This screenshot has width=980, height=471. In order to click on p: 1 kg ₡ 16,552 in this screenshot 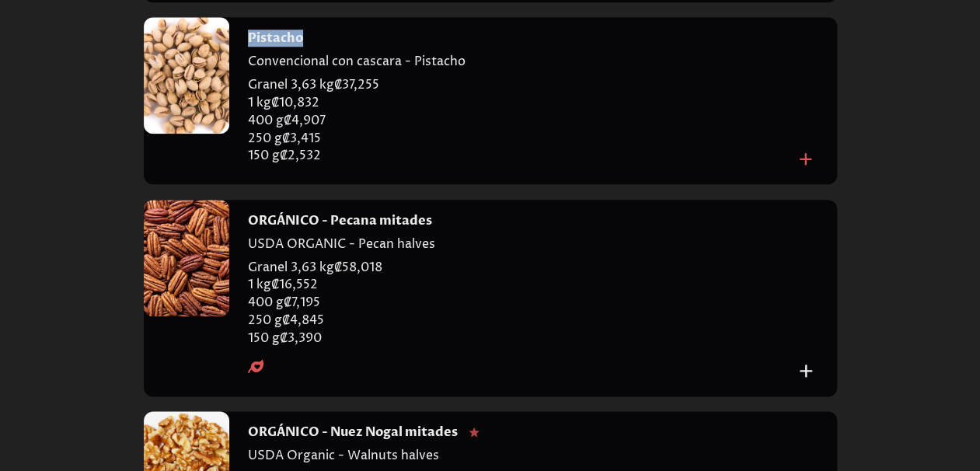, I will do `click(521, 284)`.